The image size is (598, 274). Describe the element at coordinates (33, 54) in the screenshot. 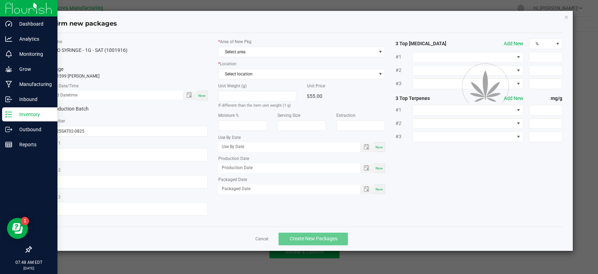

I see `p: Monitoring` at that location.